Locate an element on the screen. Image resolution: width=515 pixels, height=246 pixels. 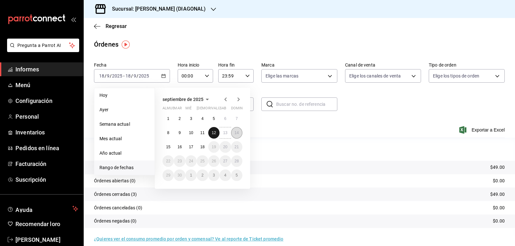
font: mar is located at coordinates (178, 108).